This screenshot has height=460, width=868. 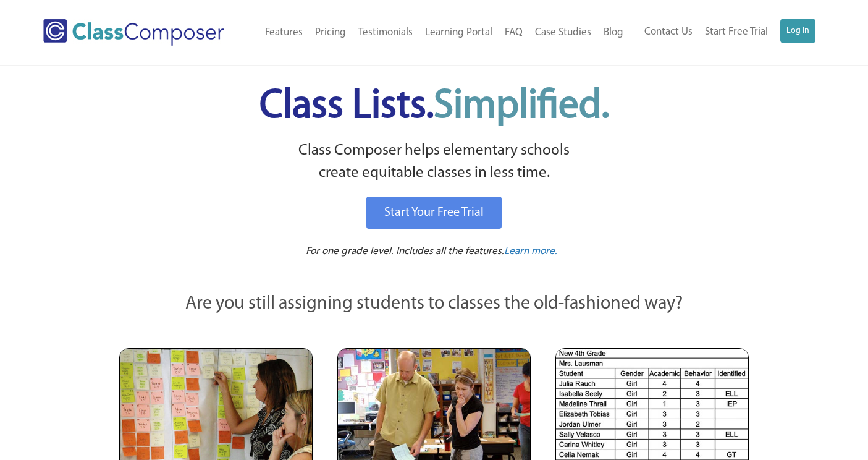 What do you see at coordinates (435, 107) in the screenshot?
I see `span: Class Lists.` at bounding box center [435, 107].